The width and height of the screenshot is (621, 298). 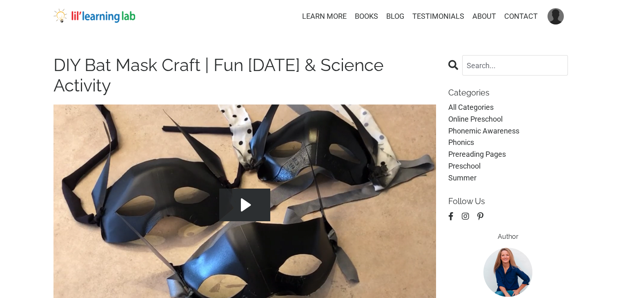 I want to click on a: phonics, so click(x=508, y=143).